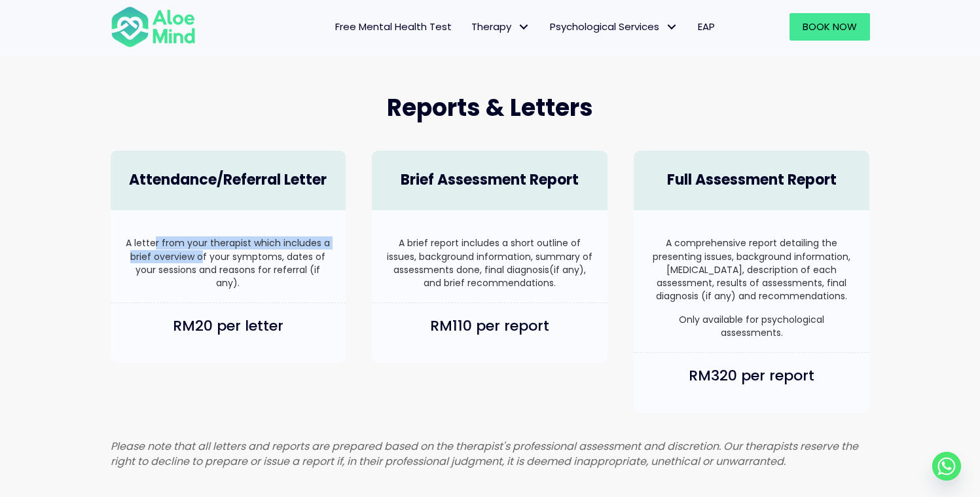 The height and width of the screenshot is (497, 980). I want to click on a: TherapyTherapy: submenu, so click(501, 27).